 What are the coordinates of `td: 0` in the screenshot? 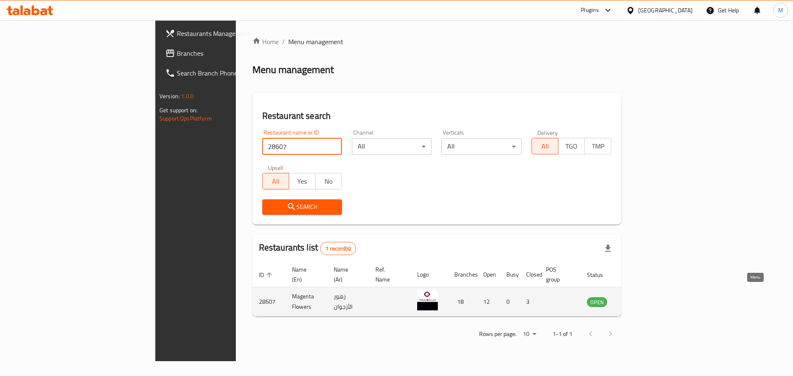 It's located at (510, 302).